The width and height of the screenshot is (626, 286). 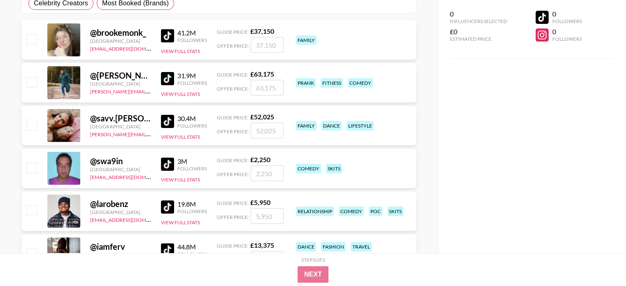 What do you see at coordinates (192, 204) in the screenshot?
I see `div: 19.8M` at bounding box center [192, 204].